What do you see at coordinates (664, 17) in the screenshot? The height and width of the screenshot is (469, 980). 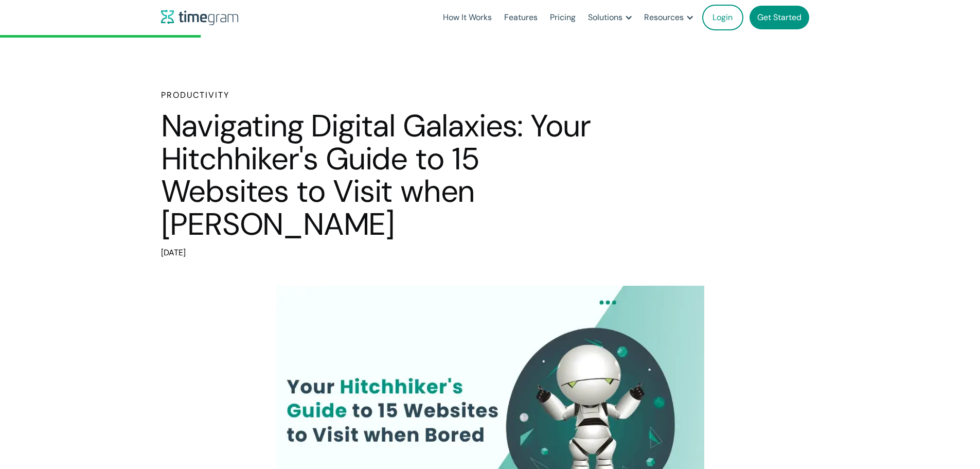 I see `div: Resources` at bounding box center [664, 17].